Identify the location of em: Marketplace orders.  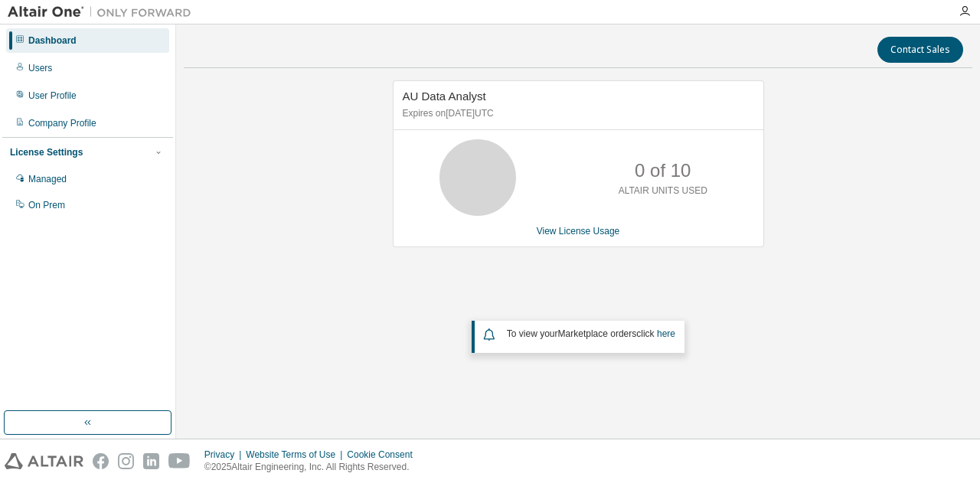
(597, 334).